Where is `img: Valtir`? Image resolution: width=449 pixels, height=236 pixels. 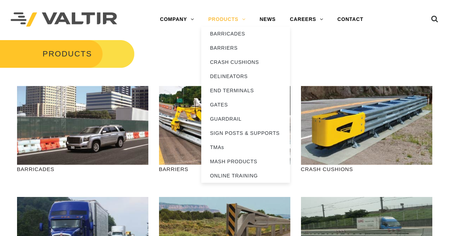 img: Valtir is located at coordinates (64, 20).